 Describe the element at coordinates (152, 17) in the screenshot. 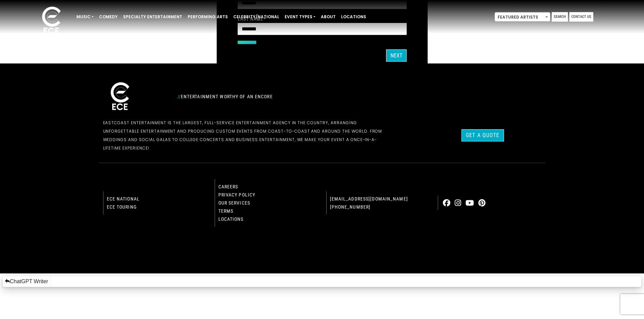

I see `a: Specialty Entertainment` at that location.